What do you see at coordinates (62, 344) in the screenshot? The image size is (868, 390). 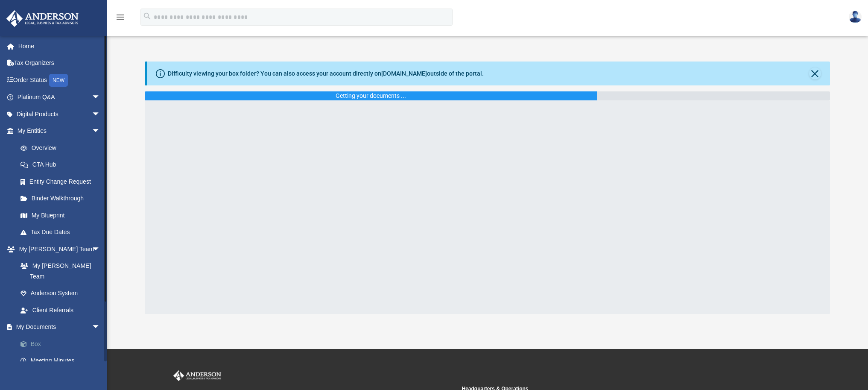 I see `a: Box` at bounding box center [62, 344].